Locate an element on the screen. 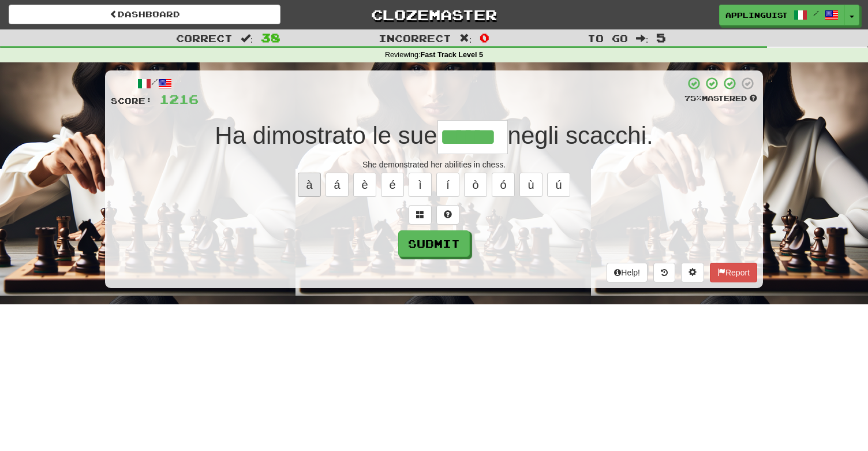 Image resolution: width=868 pixels, height=451 pixels. div: She demonstrated her abilities in chess. is located at coordinates (434, 164).